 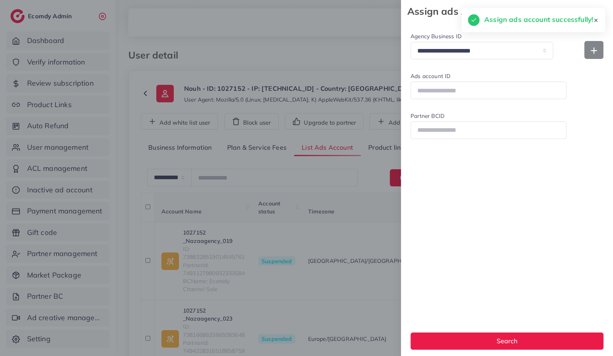 What do you see at coordinates (488, 76) in the screenshot?
I see `label: Ads account ID` at bounding box center [488, 76].